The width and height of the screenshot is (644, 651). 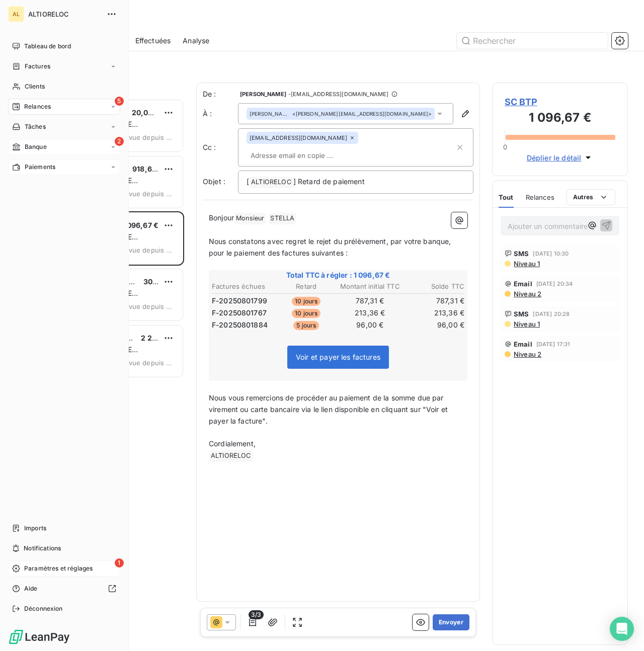 What do you see at coordinates (40, 167) in the screenshot?
I see `span: Paiements` at bounding box center [40, 167].